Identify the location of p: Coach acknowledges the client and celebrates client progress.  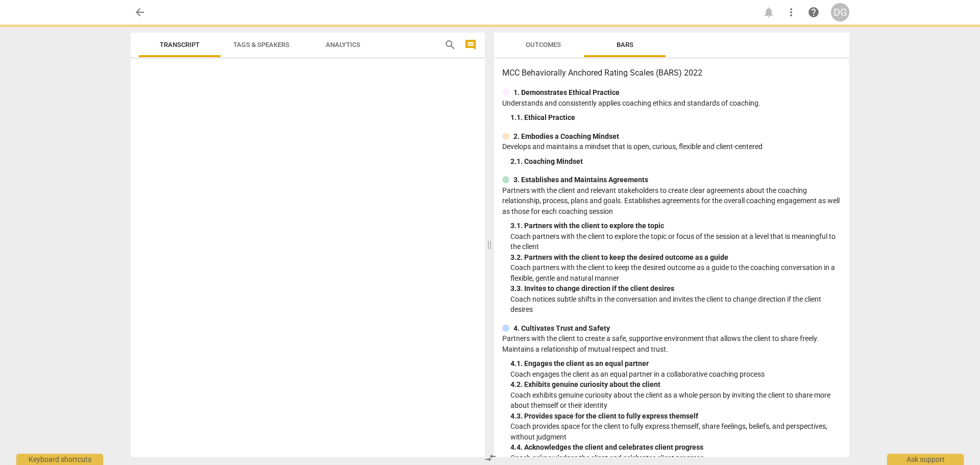
(676, 458).